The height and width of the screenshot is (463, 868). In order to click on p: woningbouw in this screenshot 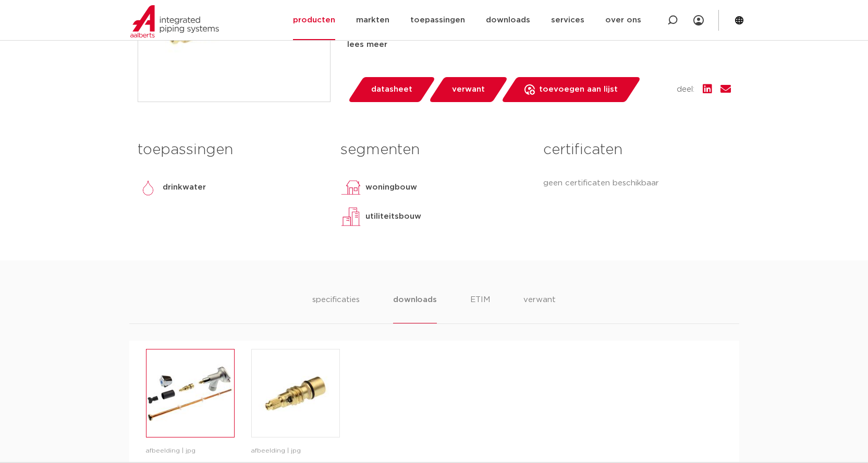, I will do `click(391, 188)`.